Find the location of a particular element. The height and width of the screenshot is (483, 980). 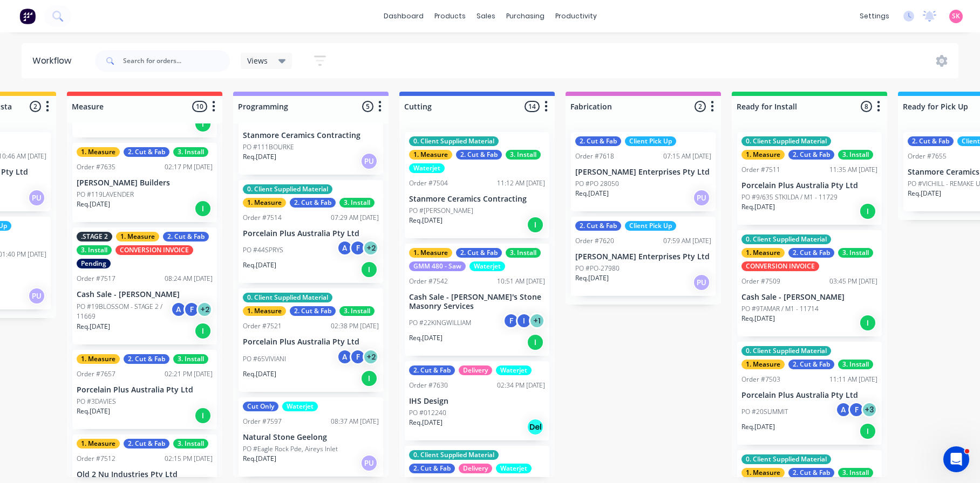

div: Order #7597 is located at coordinates (263, 422).